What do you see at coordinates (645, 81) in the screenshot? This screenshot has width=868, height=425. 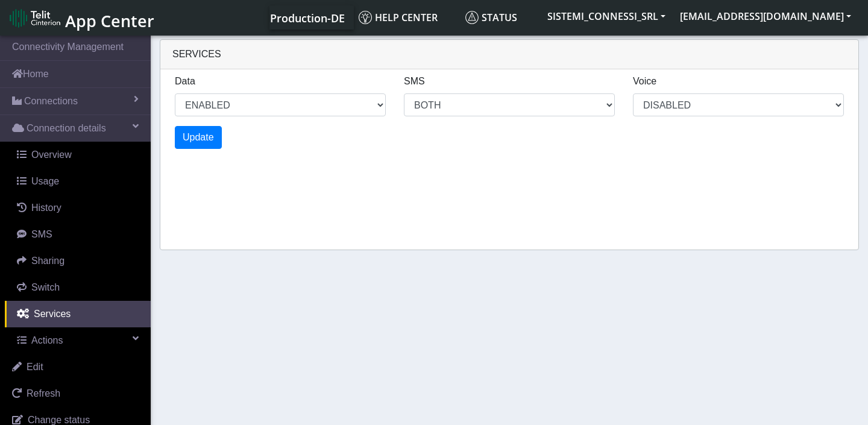 I see `label: Voice` at bounding box center [645, 81].